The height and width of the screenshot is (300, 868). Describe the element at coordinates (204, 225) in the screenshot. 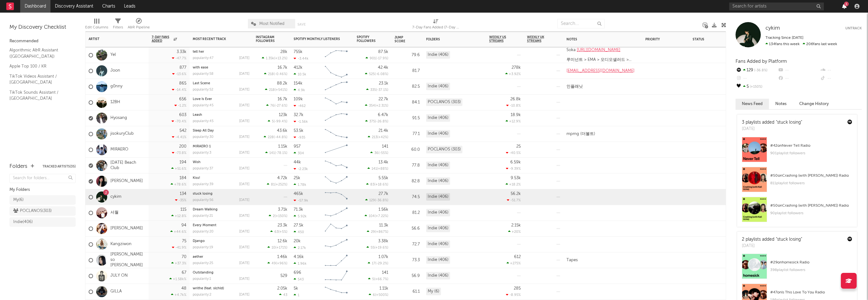

I see `a: Every Moment` at that location.